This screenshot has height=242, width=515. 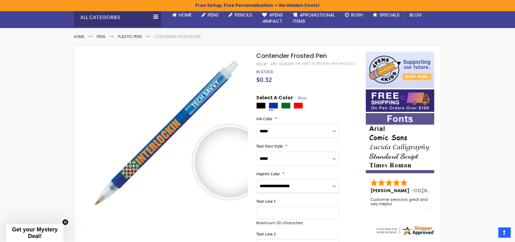 I want to click on span: Get your Mystery Deal!, so click(x=35, y=232).